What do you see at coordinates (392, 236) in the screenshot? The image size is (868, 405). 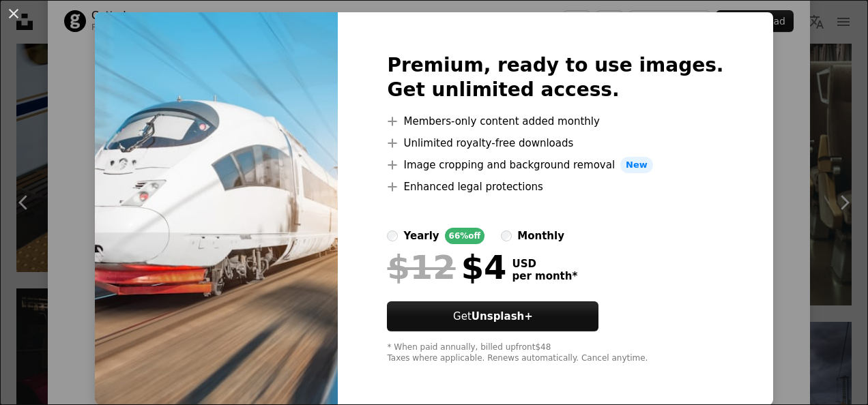 I see `input: yearly66%off` at bounding box center [392, 236].